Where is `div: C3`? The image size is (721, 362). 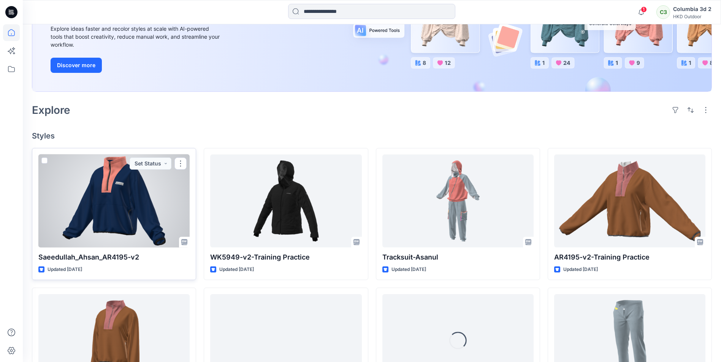 div: C3 is located at coordinates (663, 12).